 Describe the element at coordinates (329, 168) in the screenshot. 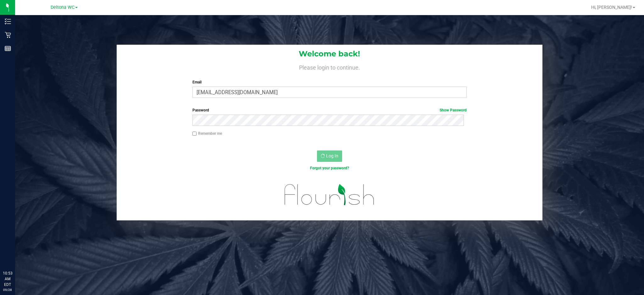

I see `a: Forgot your password?` at that location.